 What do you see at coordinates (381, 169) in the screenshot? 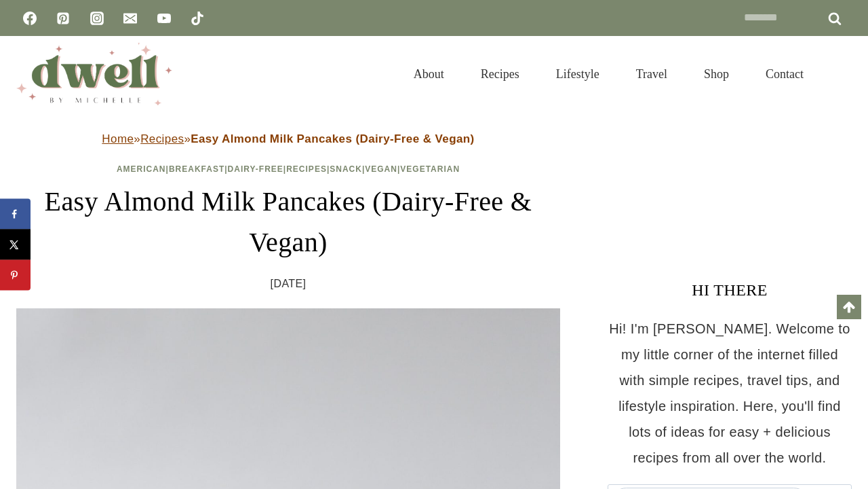
I see `a: Vegan` at bounding box center [381, 169].